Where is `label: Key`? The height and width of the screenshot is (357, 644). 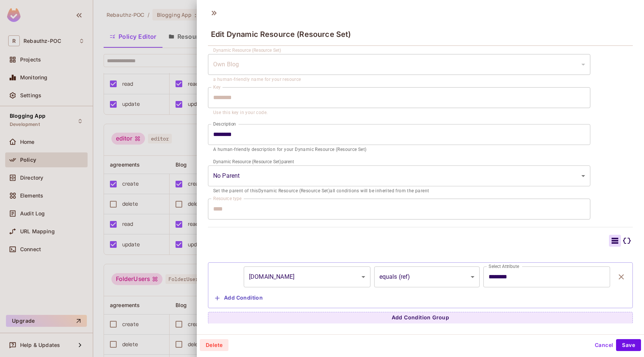 label: Key is located at coordinates (217, 87).